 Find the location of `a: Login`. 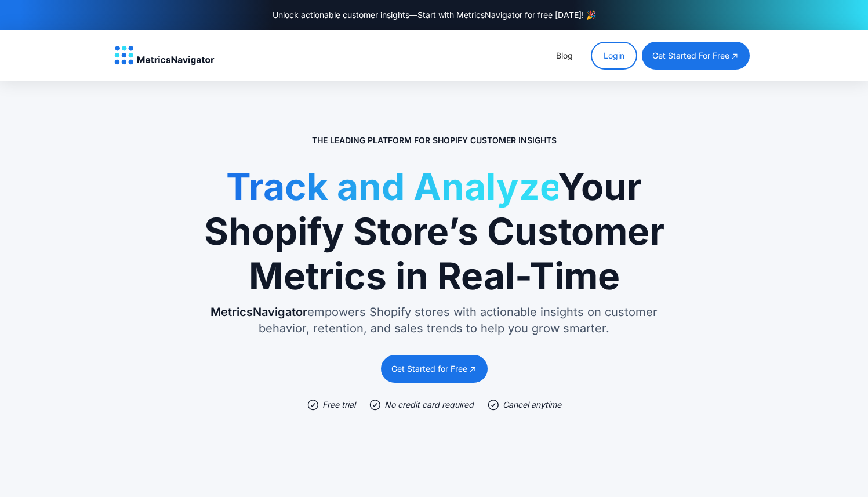

a: Login is located at coordinates (614, 55).